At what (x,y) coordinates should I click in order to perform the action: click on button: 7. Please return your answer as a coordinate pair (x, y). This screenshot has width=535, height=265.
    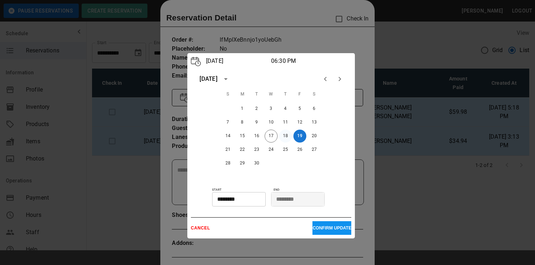
    Looking at the image, I should click on (228, 123).